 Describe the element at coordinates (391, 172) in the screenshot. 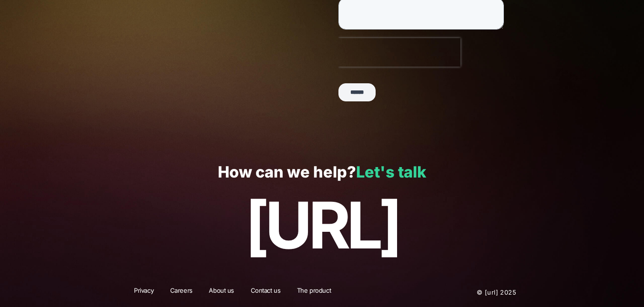

I see `a: Let's talk` at that location.